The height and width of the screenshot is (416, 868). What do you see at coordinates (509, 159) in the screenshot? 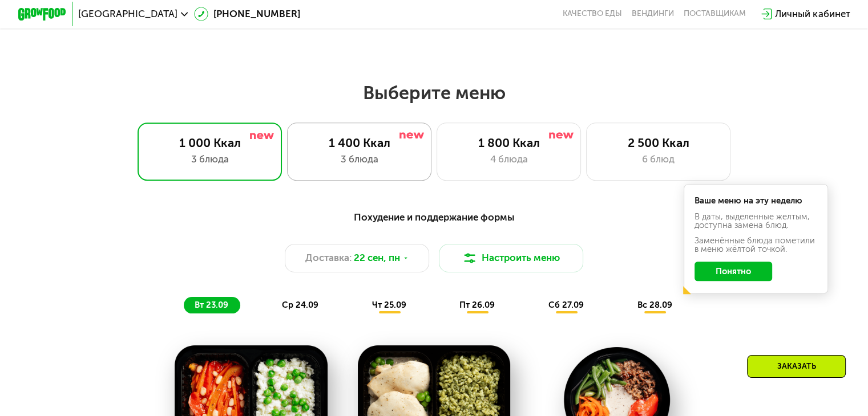
I see `div: 4 блюда` at bounding box center [509, 159].